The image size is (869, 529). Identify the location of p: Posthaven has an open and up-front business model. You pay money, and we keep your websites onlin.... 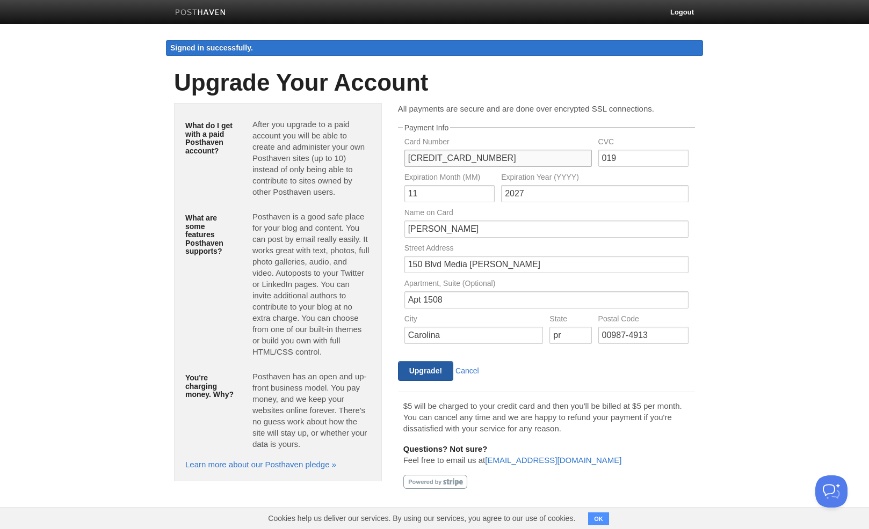
(311, 410).